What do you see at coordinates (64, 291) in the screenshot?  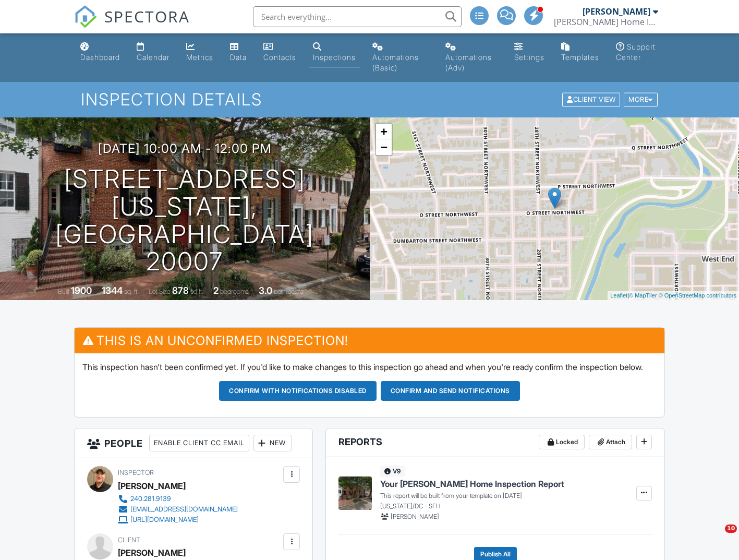 I see `span: Built` at bounding box center [64, 291].